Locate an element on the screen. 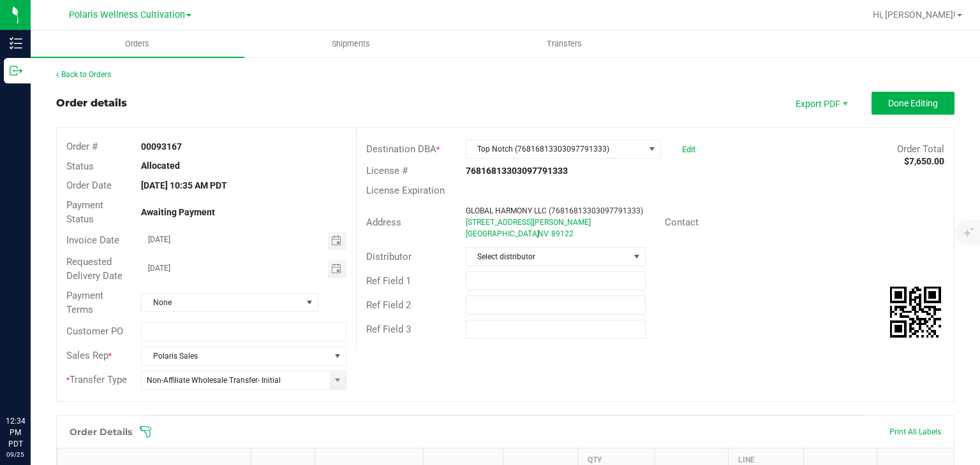 This screenshot has width=980, height=465. strong: $7,650.00 is located at coordinates (924, 161).